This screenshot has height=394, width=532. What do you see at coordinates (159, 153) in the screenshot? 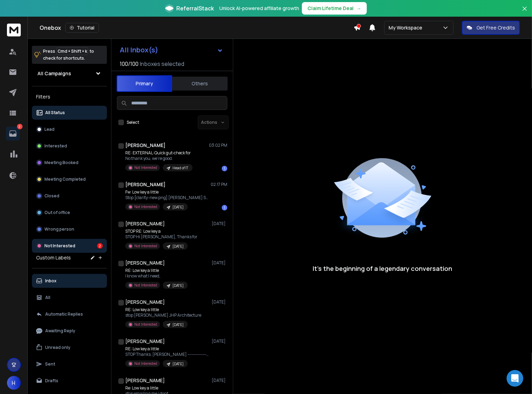
I see `p: RE: EXTERNAL:Quick gut‑check for` at bounding box center [159, 153].